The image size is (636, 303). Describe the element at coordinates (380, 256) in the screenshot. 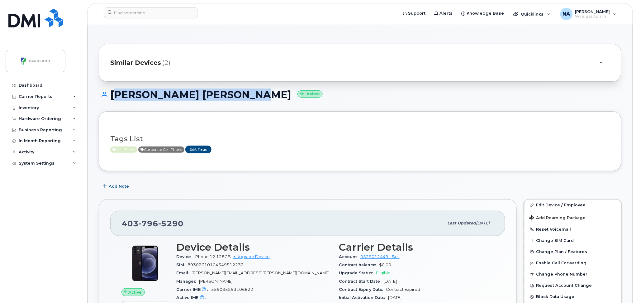

I see `a: 0529012449 - Bell` at that location.